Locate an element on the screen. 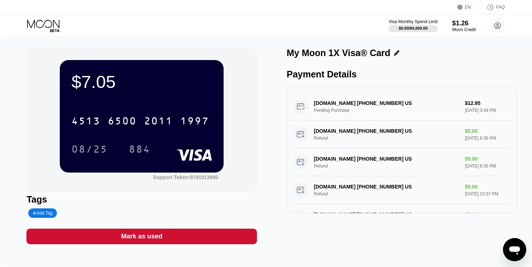 This screenshot has width=532, height=267. div: Support Token: 9791013990 is located at coordinates (186, 178).